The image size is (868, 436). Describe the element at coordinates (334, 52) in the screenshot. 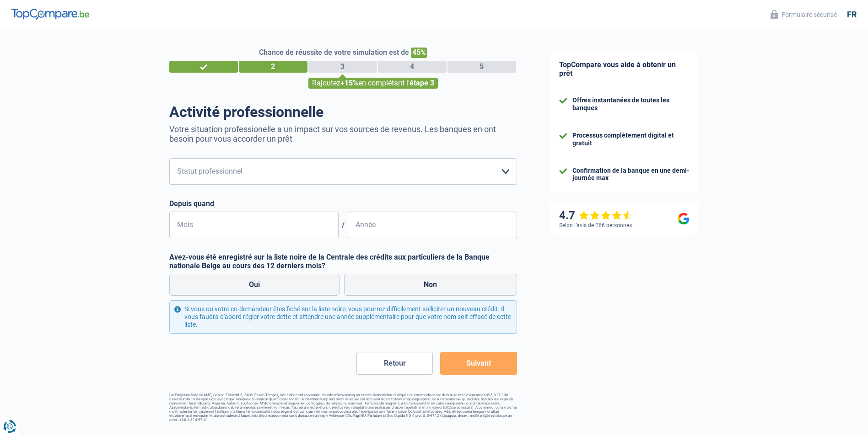

I see `span: Chance de réussite de votre simulation est de` at that location.